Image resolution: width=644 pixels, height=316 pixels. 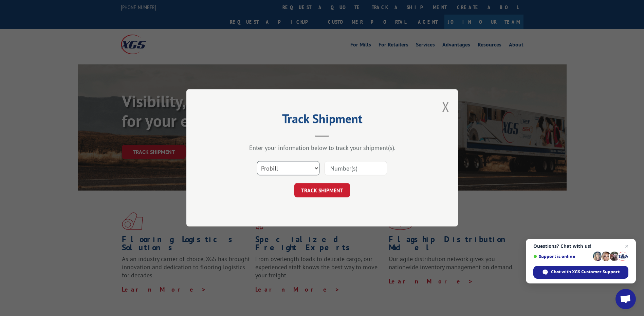 What do you see at coordinates (562, 256) in the screenshot?
I see `span: Support is online` at bounding box center [562, 256].